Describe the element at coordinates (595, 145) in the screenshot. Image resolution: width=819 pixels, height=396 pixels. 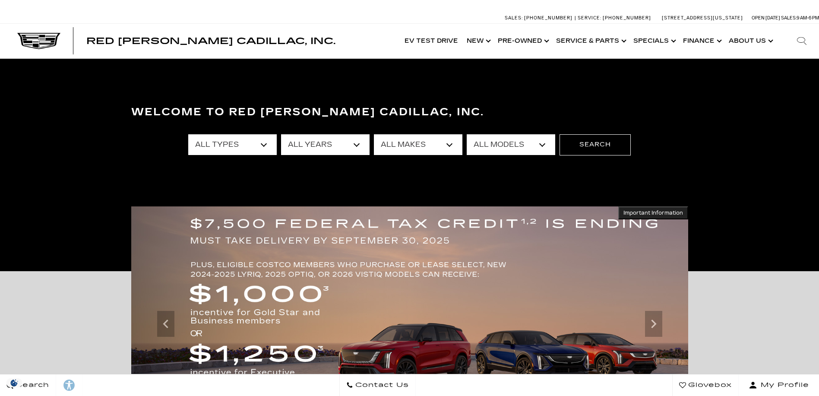
I see `button: Search` at that location.